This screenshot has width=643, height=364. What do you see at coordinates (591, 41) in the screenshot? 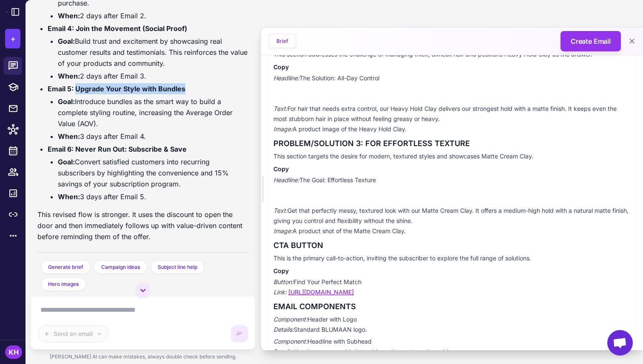
I see `button: Create Email` at bounding box center [591, 41].